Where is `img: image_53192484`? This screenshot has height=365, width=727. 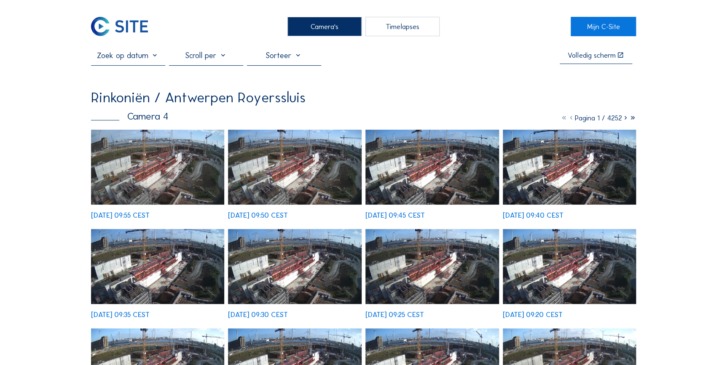
img: image_53192484 is located at coordinates (432, 167).